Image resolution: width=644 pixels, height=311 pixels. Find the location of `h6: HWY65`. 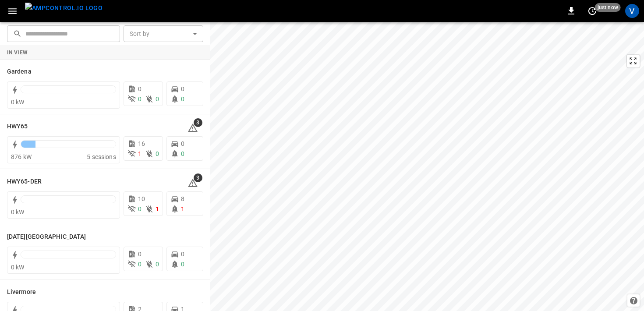

h6: HWY65 is located at coordinates (18, 127).